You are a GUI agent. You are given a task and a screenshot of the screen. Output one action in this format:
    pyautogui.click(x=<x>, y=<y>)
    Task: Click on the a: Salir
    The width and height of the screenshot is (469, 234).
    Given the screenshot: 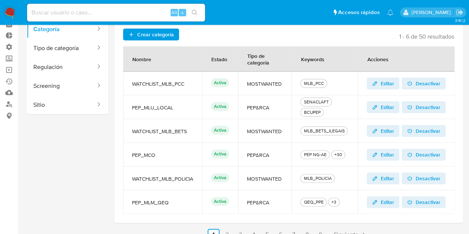 What is the action you would take?
    pyautogui.click(x=460, y=12)
    